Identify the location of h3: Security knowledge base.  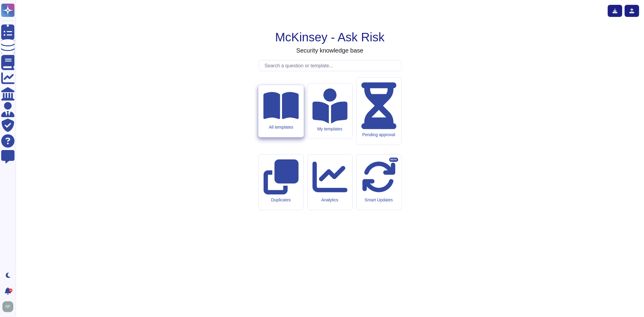
(330, 50).